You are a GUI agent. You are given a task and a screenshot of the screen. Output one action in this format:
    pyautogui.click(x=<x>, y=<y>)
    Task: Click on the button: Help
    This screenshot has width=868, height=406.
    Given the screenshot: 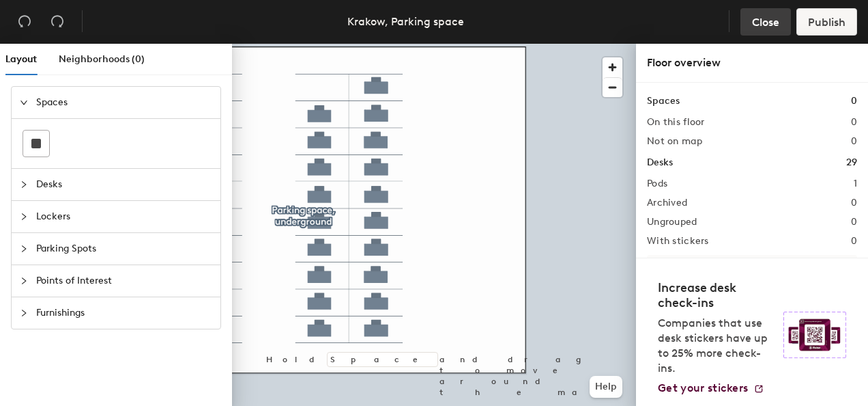 What is the action you would take?
    pyautogui.click(x=606, y=387)
    